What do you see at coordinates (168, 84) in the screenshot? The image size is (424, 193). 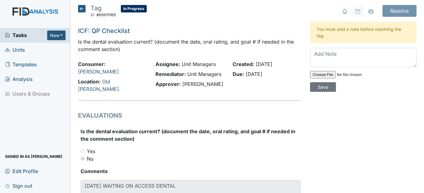 I see `strong: Approver:` at bounding box center [168, 84].